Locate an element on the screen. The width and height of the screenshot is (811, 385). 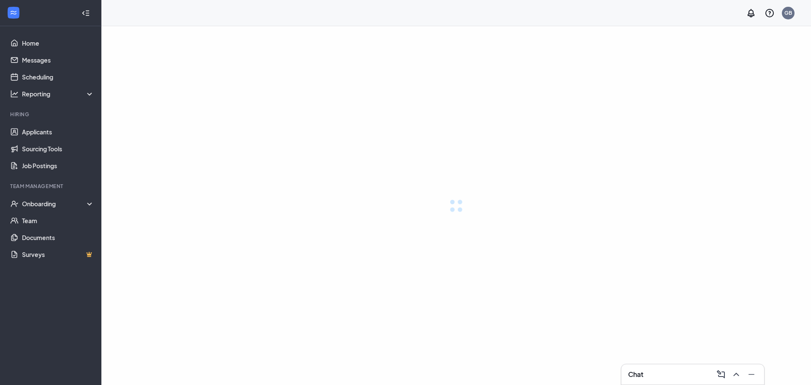
svg: UserCheck is located at coordinates (14, 204).